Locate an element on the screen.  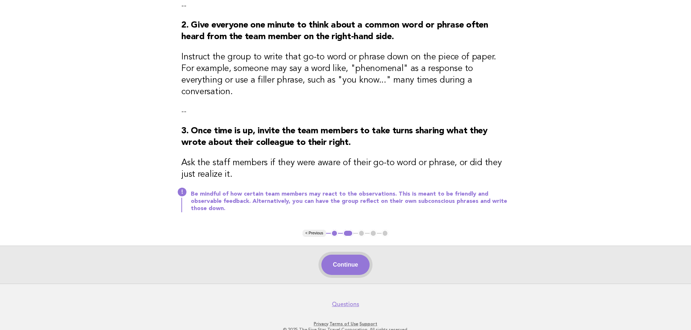
button: Continue is located at coordinates (345, 265).